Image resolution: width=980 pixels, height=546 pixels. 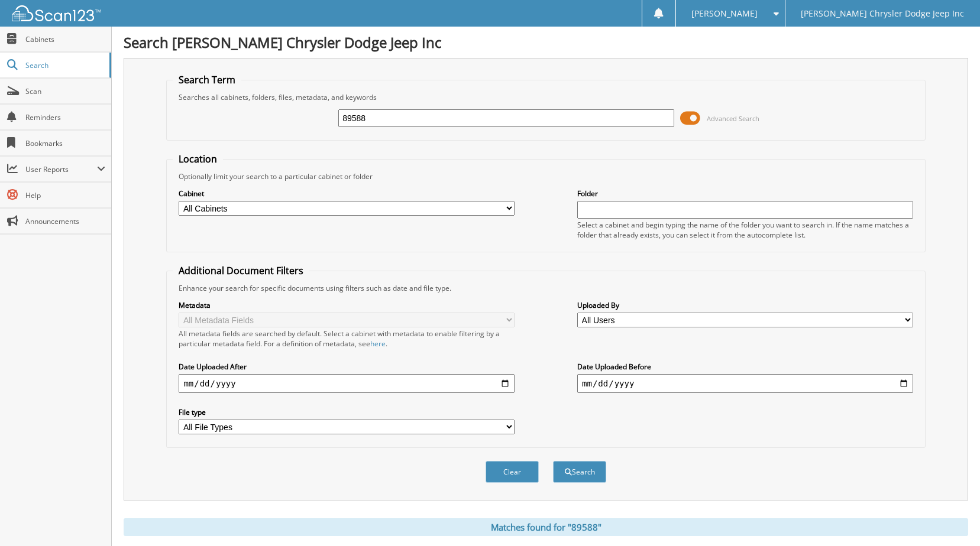 What do you see at coordinates (65, 39) in the screenshot?
I see `span: Cabinets` at bounding box center [65, 39].